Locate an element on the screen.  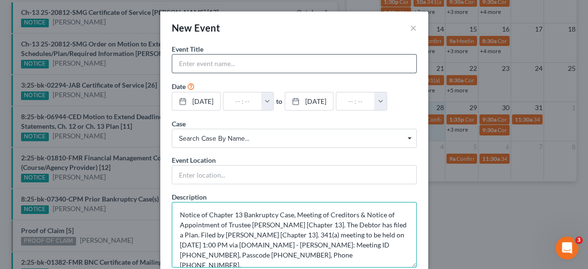
label: Date is located at coordinates (178, 86).